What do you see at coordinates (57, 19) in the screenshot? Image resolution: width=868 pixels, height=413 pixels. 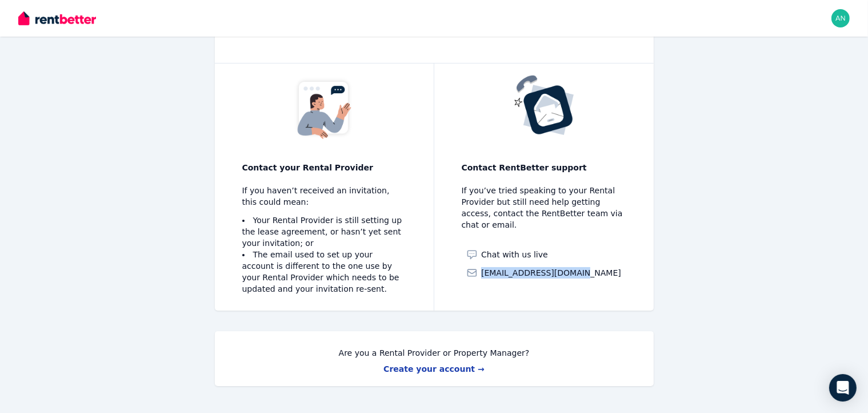 I see `img: RentBetter` at bounding box center [57, 19].